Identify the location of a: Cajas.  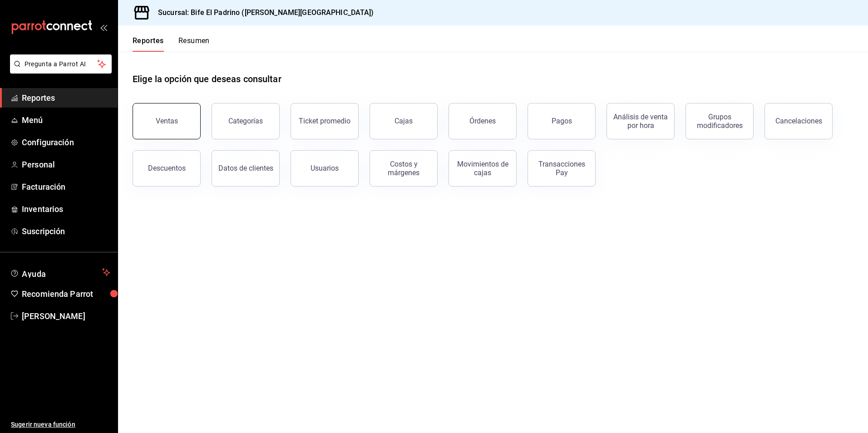
(404, 121).